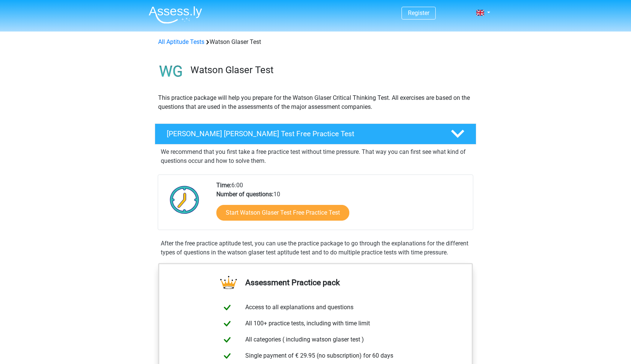 The height and width of the screenshot is (364, 631). Describe the element at coordinates (283, 213) in the screenshot. I see `a: Start Watson Glaser Test Free Practice Test` at that location.